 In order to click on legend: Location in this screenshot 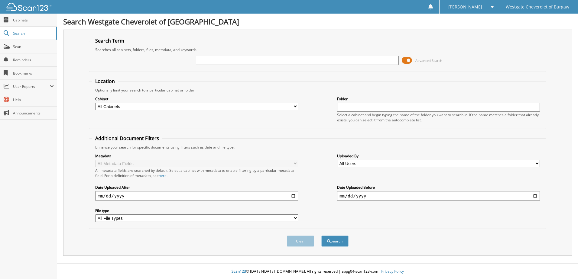, I will do `click(105, 81)`.